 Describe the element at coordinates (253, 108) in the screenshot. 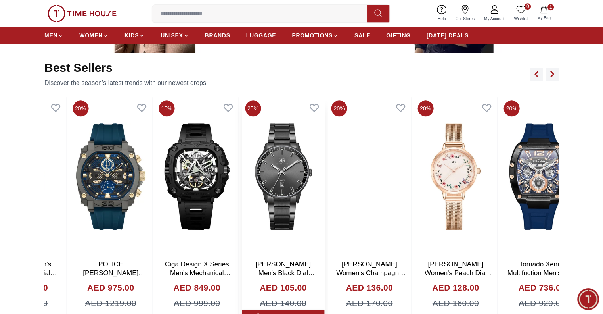

I see `span: 25%` at that location.